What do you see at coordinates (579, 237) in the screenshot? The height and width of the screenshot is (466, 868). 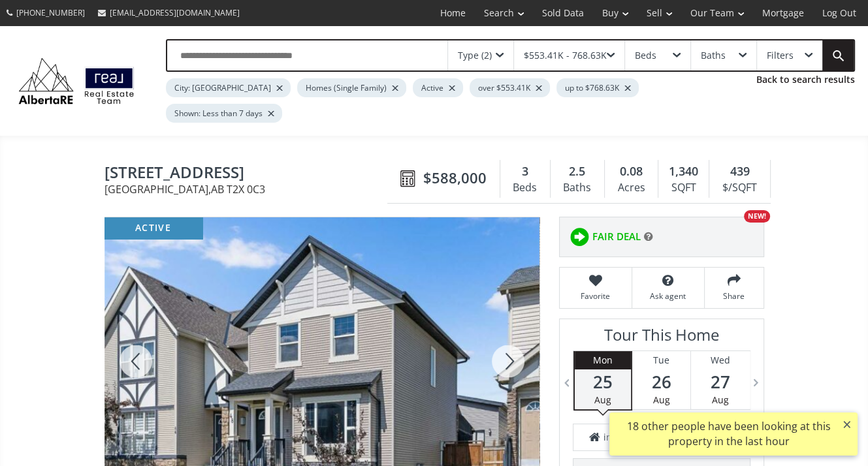 I see `img: rating icon` at bounding box center [579, 237].